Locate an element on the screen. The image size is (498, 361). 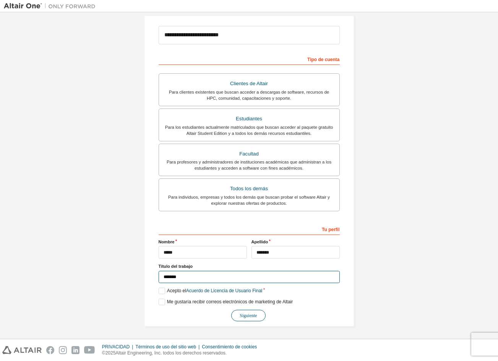
div: Consentimiento de cookies is located at coordinates (232, 347).